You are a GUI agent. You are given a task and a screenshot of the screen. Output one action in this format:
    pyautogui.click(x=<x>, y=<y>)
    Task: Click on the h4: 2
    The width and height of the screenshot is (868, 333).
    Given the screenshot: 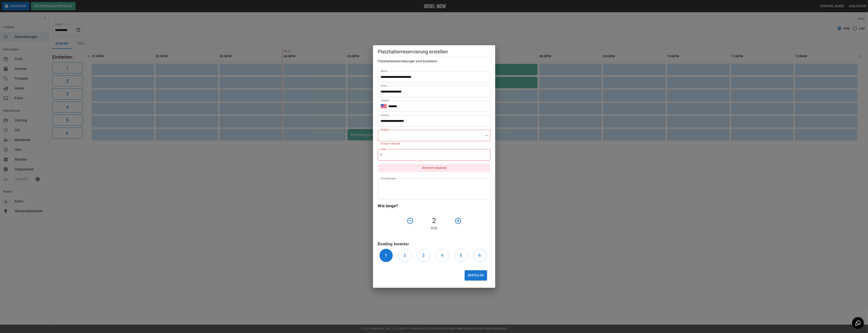 What is the action you would take?
    pyautogui.click(x=434, y=221)
    